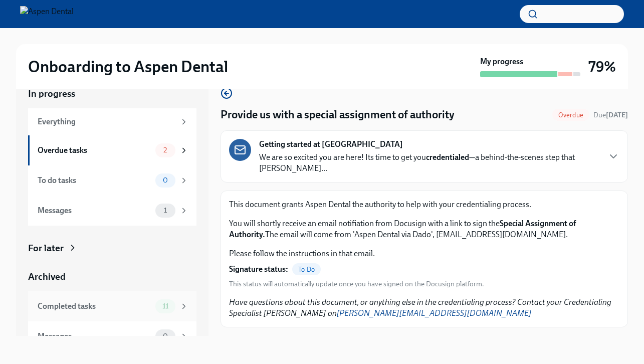 This screenshot has width=644, height=364. What do you see at coordinates (337, 115) in the screenshot?
I see `h4: Provide us with a special assignment of authority` at bounding box center [337, 115].